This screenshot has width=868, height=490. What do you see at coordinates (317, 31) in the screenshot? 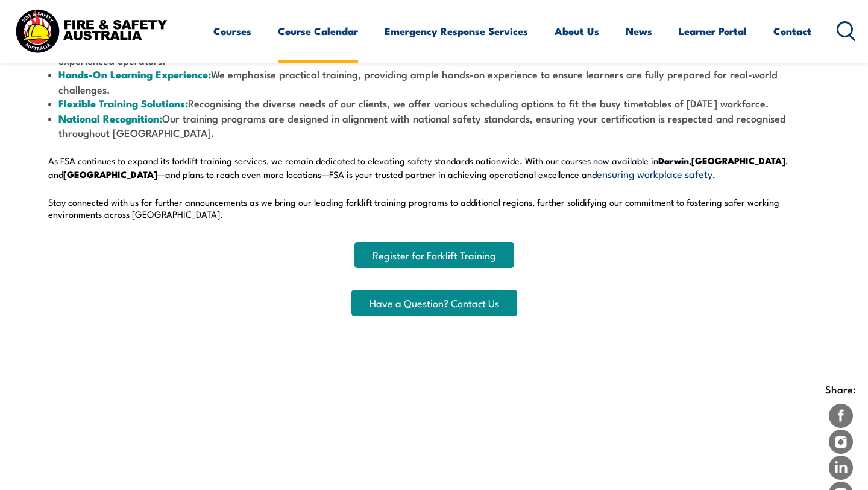
I see `a: Course Calendar` at bounding box center [317, 31].